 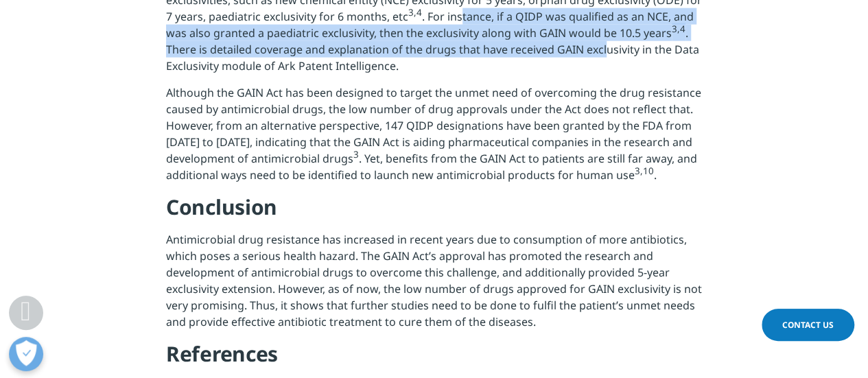 What do you see at coordinates (807, 324) in the screenshot?
I see `a: Contact Us` at bounding box center [807, 324].